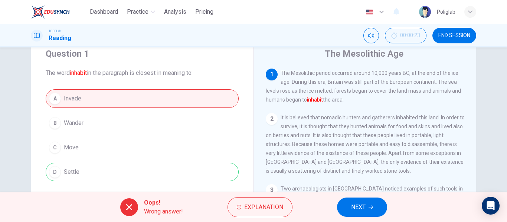  I want to click on span: The word in the paragraph is closest in meaning to:, so click(142, 73).